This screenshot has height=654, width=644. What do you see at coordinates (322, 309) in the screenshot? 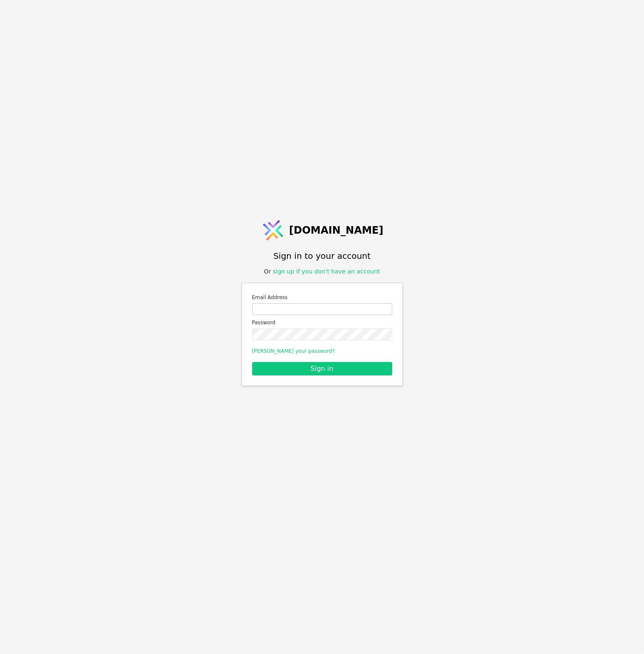
I see `input: Email address` at bounding box center [322, 309].